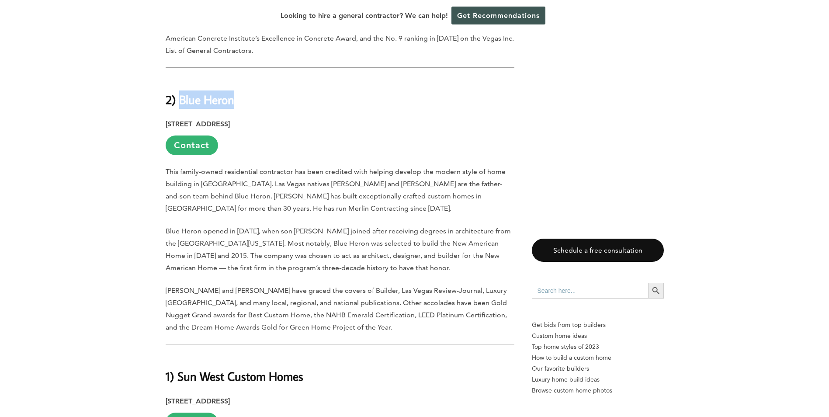 This screenshot has width=829, height=417. I want to click on a: Custom home ideas, so click(598, 336).